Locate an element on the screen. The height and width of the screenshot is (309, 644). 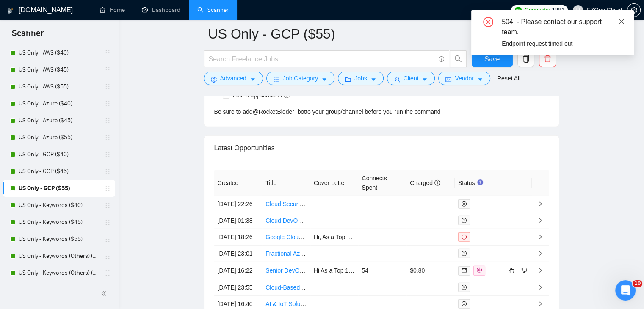
a: US Only - GCP ($40) is located at coordinates (59, 154).